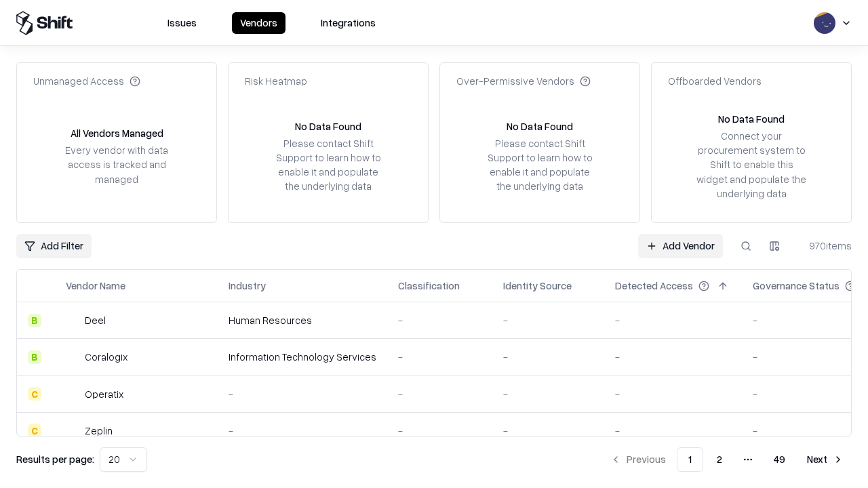 The image size is (868, 488). I want to click on div: Deel, so click(95, 320).